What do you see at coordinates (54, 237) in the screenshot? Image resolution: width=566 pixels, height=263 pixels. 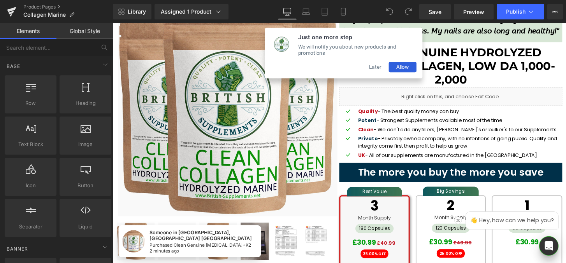 I see `div: 2 minutes ago` at bounding box center [54, 237].